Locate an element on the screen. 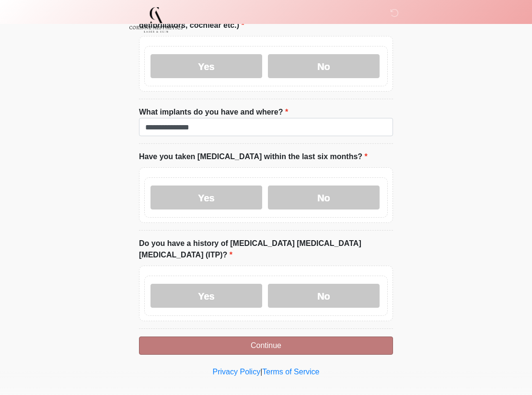 Image resolution: width=532 pixels, height=395 pixels. img: Corinne Aesthetics Med Spa Logo is located at coordinates (156, 19).